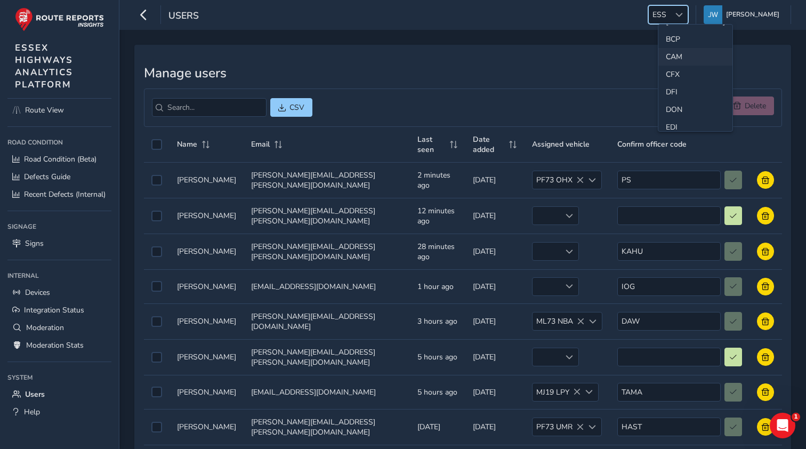  Describe the element at coordinates (696, 127) in the screenshot. I see `li: EDI` at that location.